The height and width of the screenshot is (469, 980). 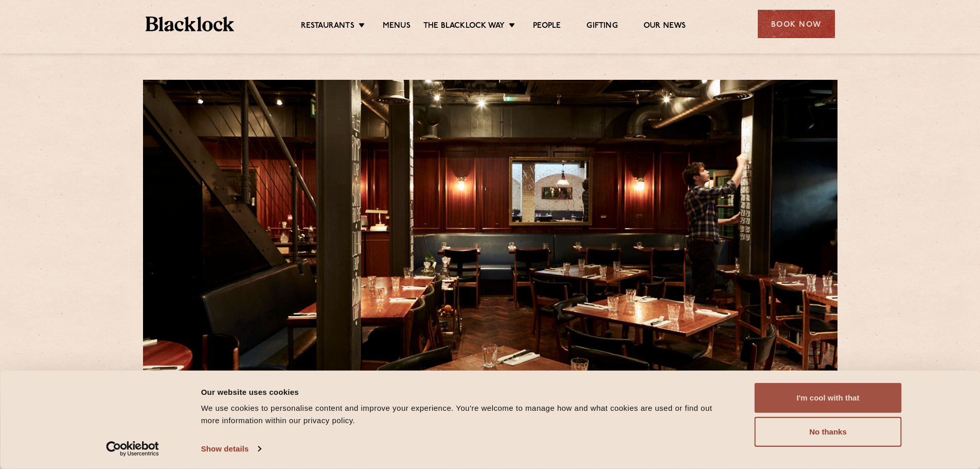 I want to click on a: People, so click(x=547, y=27).